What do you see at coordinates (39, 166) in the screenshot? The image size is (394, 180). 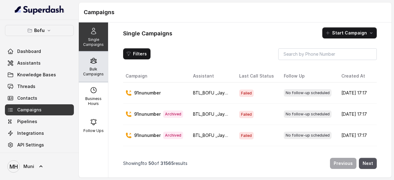 I see `a: Muni` at bounding box center [39, 166].